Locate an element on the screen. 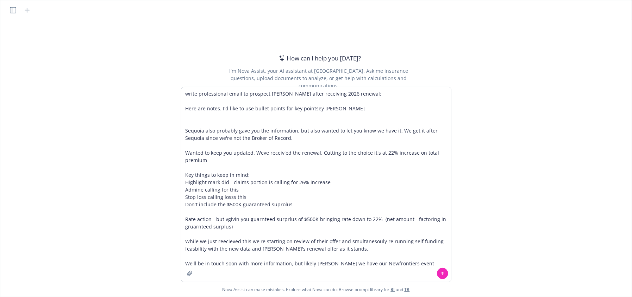 Image resolution: width=632 pixels, height=297 pixels. a: TR is located at coordinates (407, 290).